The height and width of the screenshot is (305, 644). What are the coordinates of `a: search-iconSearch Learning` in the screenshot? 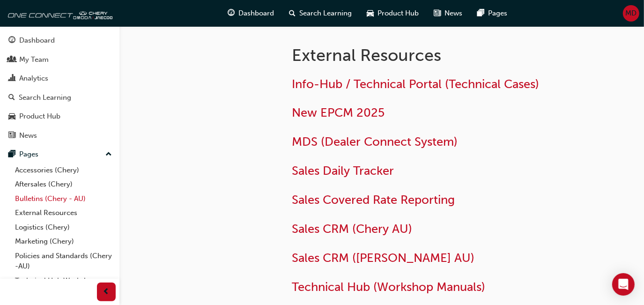 It's located at (321, 13).